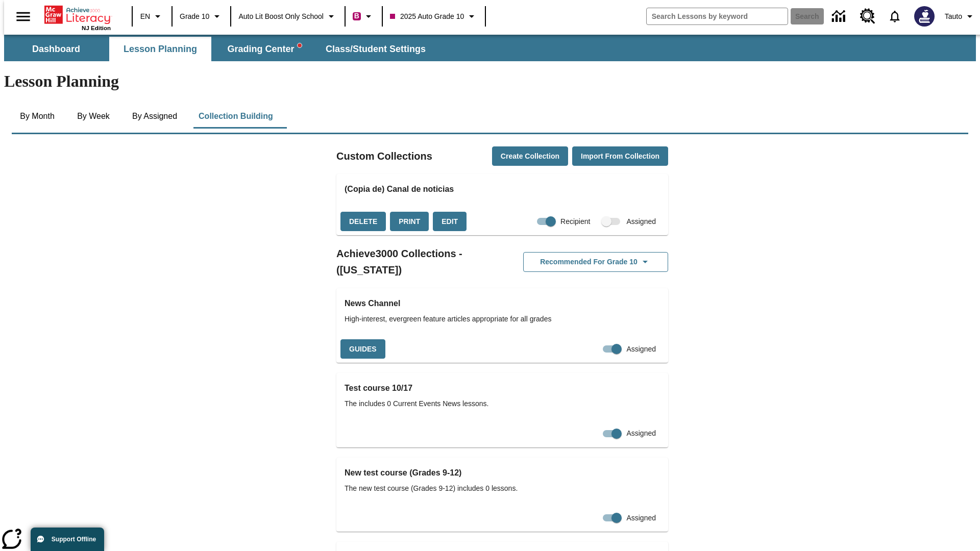  What do you see at coordinates (376, 49) in the screenshot?
I see `button: Class/Student Settings` at bounding box center [376, 49].